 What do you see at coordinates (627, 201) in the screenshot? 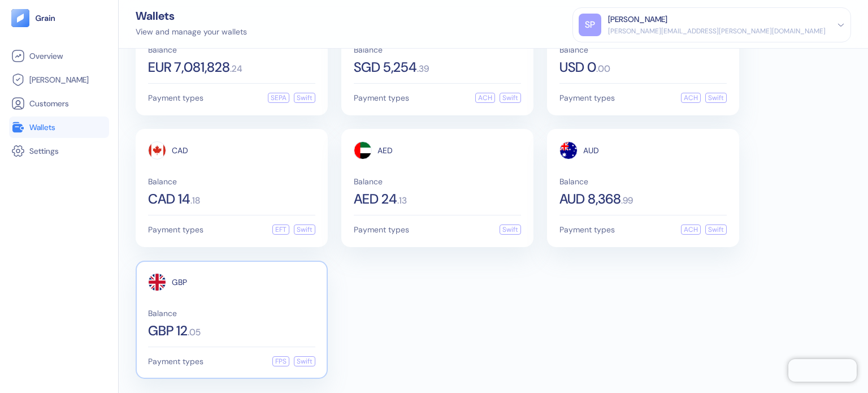
I see `span: . 99` at bounding box center [627, 201].